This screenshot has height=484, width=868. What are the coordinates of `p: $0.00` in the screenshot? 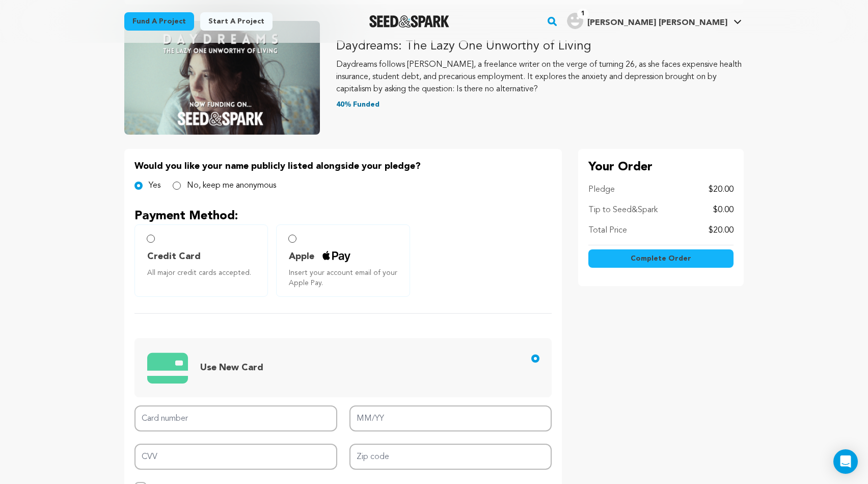 It's located at (723, 210).